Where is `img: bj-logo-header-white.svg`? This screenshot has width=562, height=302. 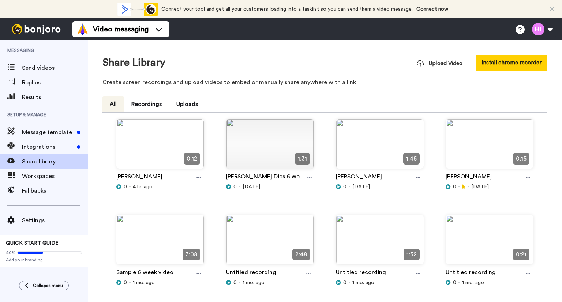
img: bj-logo-header-white.svg is located at coordinates (36, 29).